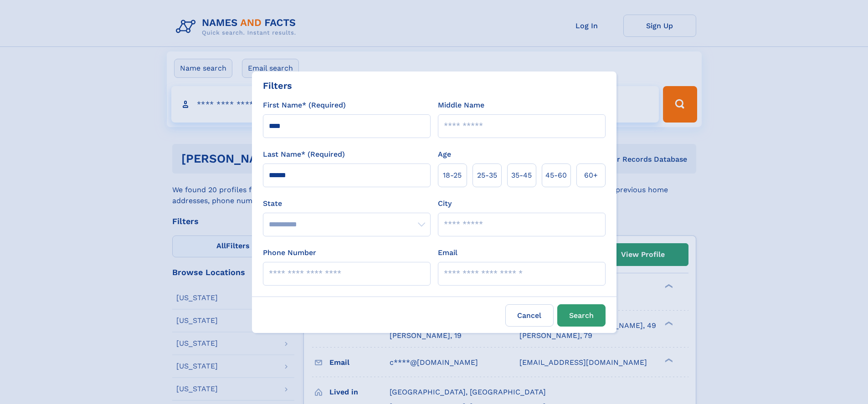  What do you see at coordinates (304, 155) in the screenshot?
I see `label: Last Name* (Required)` at bounding box center [304, 155].